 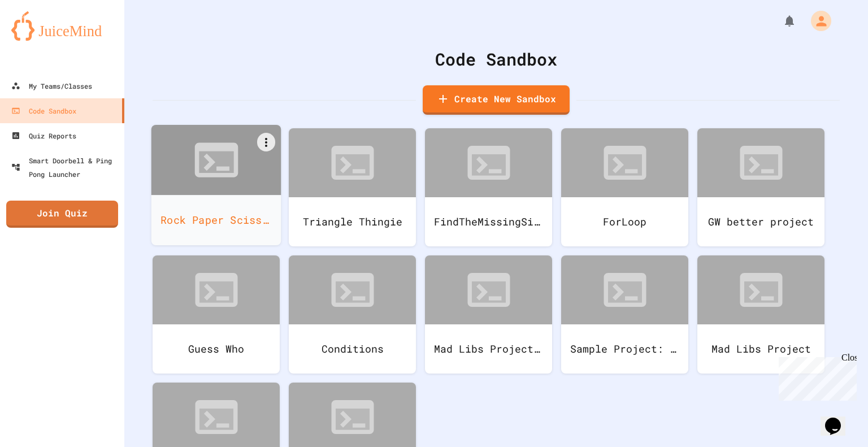 What do you see at coordinates (215, 314) in the screenshot?
I see `a: Guess Who` at bounding box center [215, 314].